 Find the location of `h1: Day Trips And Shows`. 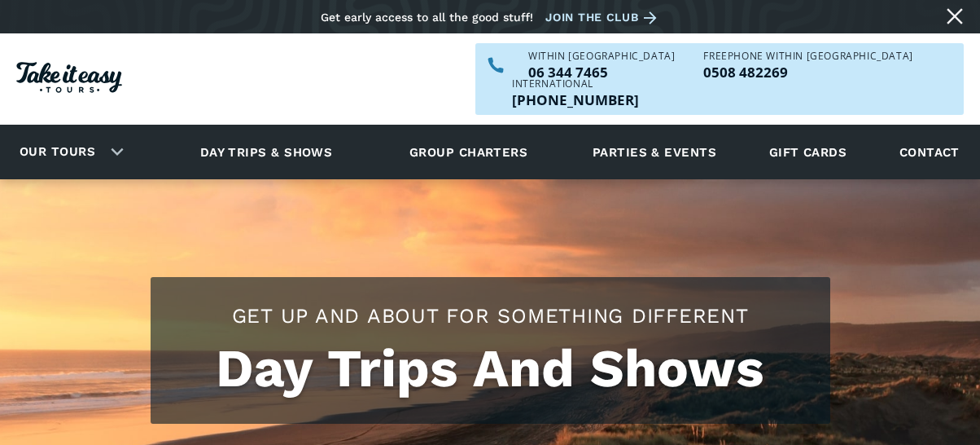

h1: Day Trips And Shows is located at coordinates (490, 368).